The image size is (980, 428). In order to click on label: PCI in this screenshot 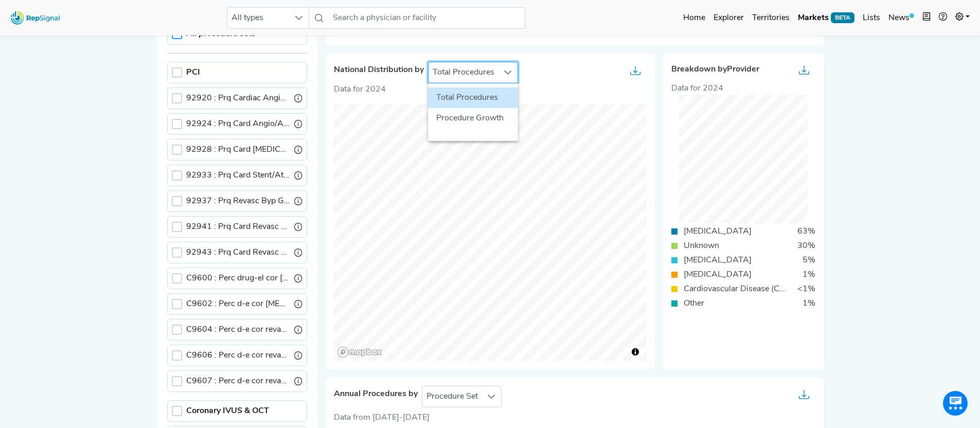, I will do `click(193, 72)`.